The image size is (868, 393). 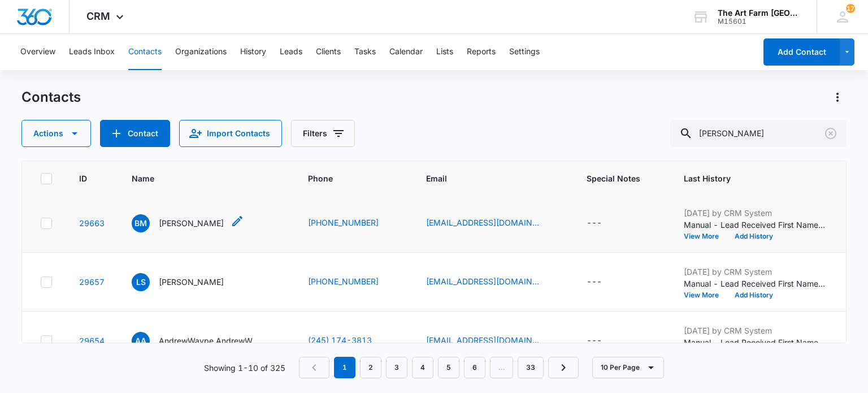 I want to click on div: Email - w.oo.d.f.or.djameson.4@gmail.com - Select to Edit Field, so click(x=493, y=341).